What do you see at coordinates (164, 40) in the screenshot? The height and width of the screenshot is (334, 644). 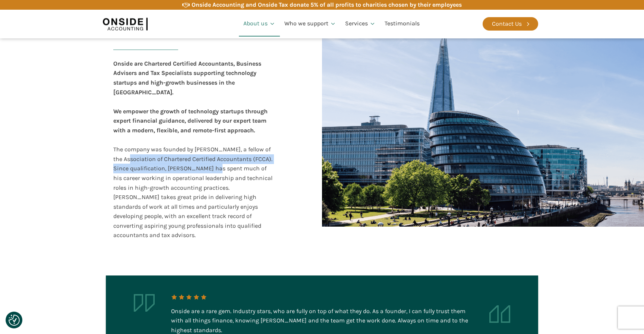 I see `h2: Who we are` at bounding box center [164, 40].